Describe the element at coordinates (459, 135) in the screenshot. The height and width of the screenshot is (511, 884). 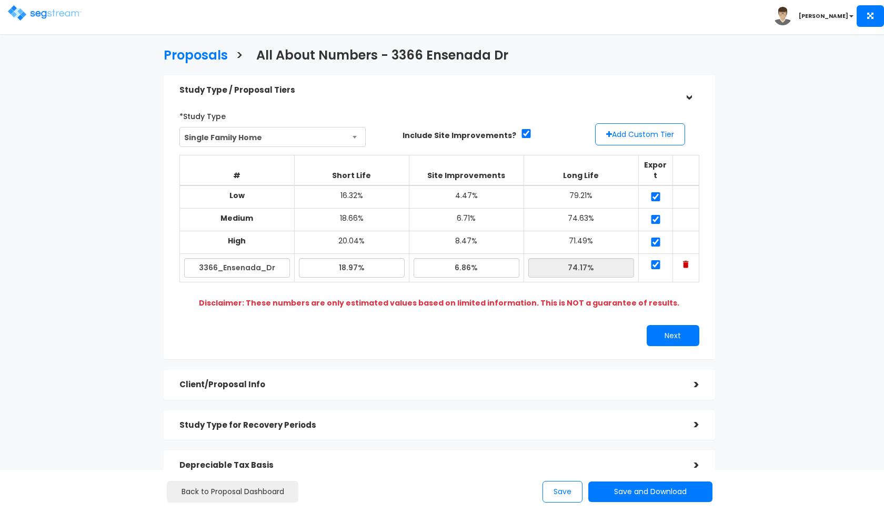
I see `label: Include Site Improvements?` at that location.